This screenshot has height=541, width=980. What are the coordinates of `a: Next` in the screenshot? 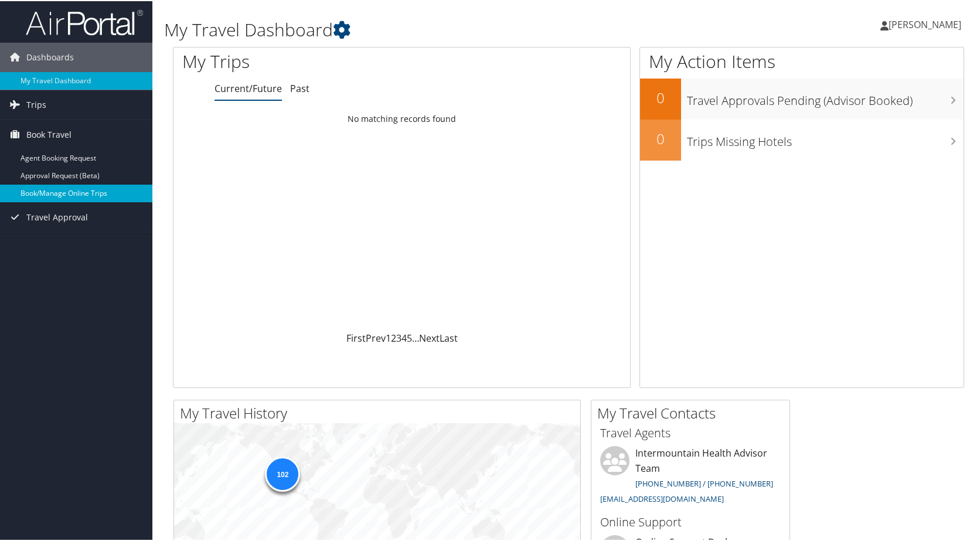 It's located at (429, 337).